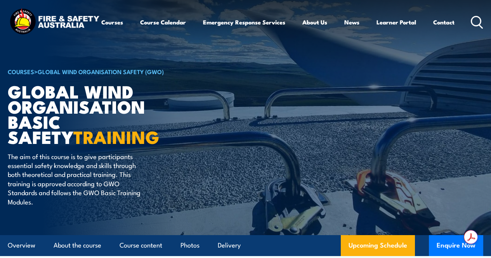 The height and width of the screenshot is (258, 491). Describe the element at coordinates (141, 245) in the screenshot. I see `a: Course content` at that location.